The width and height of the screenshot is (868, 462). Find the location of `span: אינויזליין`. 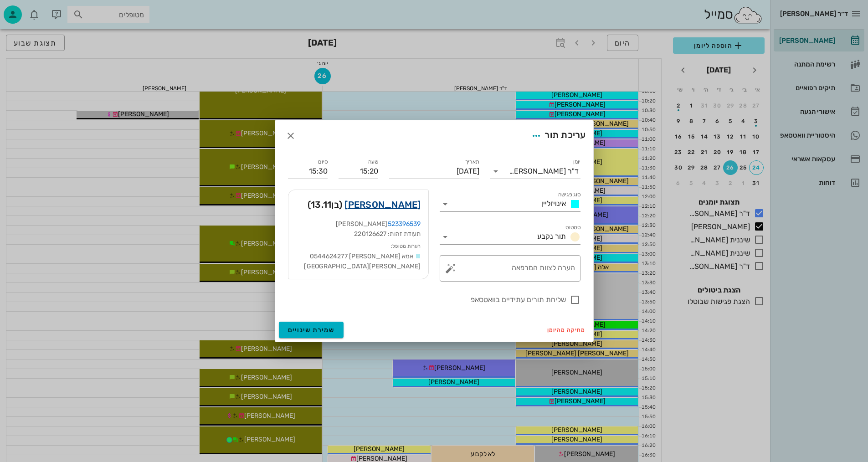

span: אינויזליין is located at coordinates (554, 203).